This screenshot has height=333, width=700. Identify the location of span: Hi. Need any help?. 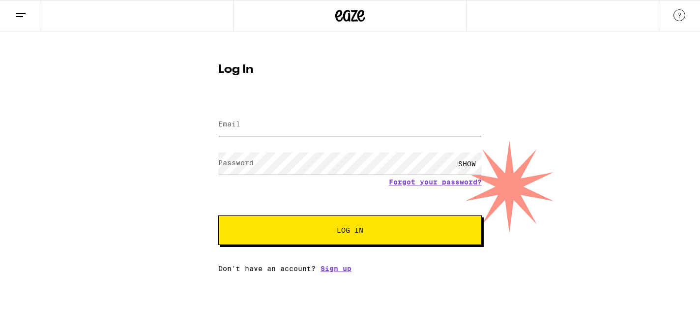
(38, 11).